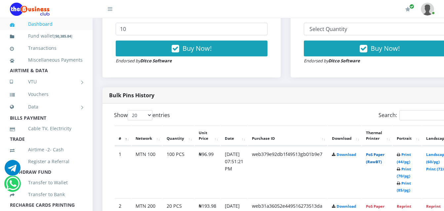 Image resolution: width=444 pixels, height=211 pixels. What do you see at coordinates (403, 187) in the screenshot?
I see `a: Print (85/pg)` at bounding box center [403, 187].